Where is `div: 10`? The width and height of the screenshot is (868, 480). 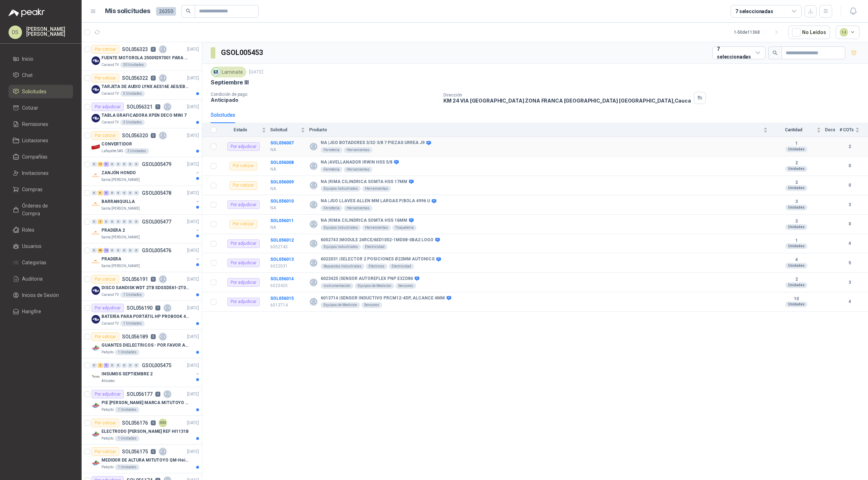
div: 10 is located at coordinates (100, 164).